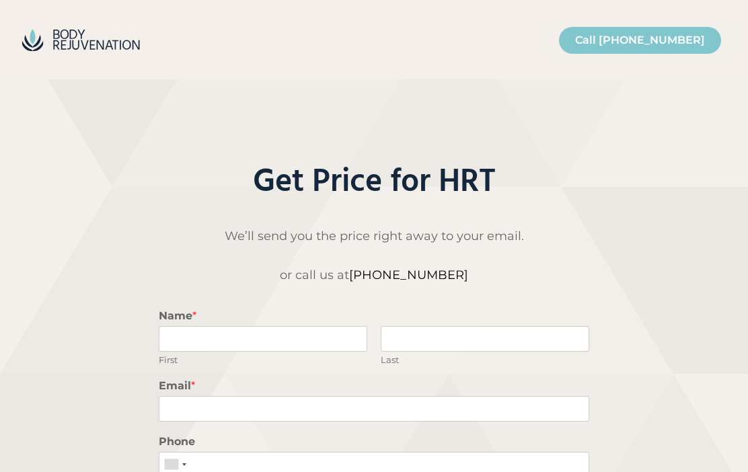  I want to click on label: First, so click(263, 360).